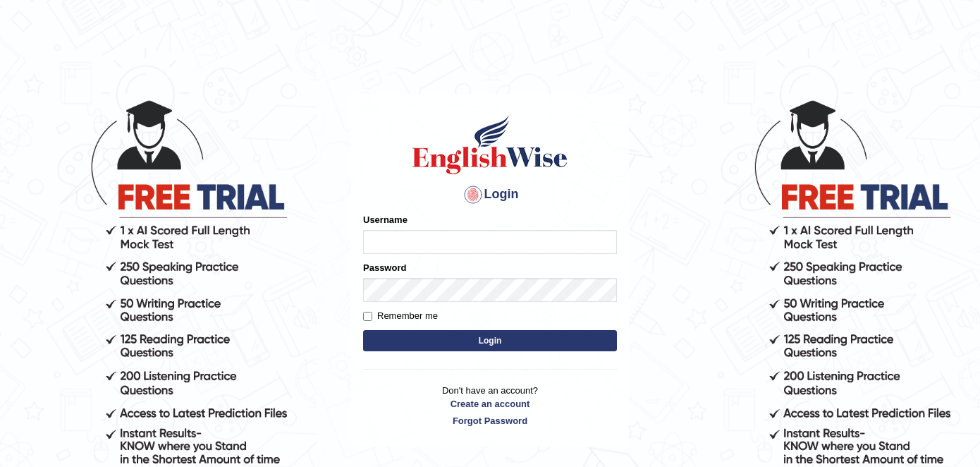 The image size is (980, 467). I want to click on p: Don't have an account?, so click(490, 406).